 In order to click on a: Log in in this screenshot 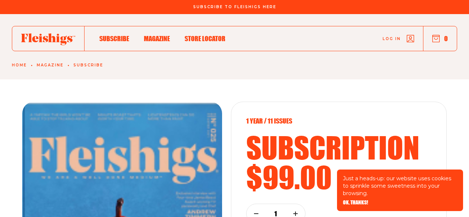, I will do `click(398, 39)`.